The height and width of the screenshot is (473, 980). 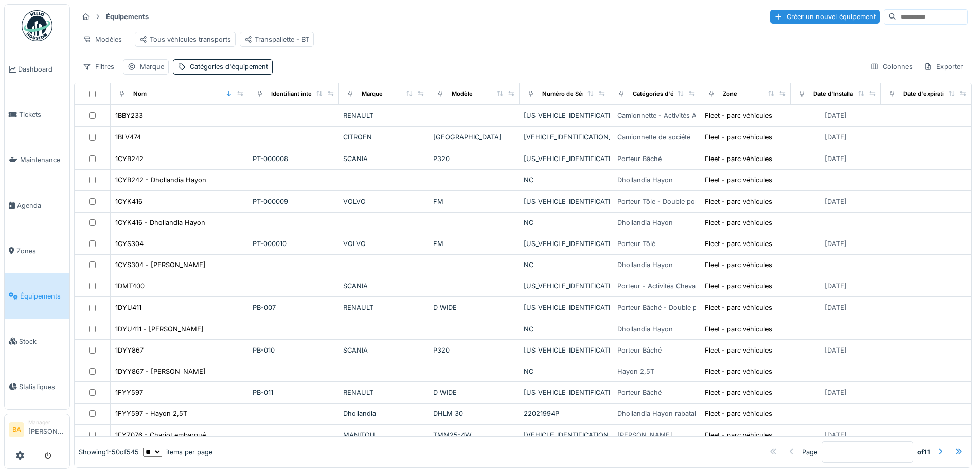 What do you see at coordinates (152, 413) in the screenshot?
I see `div: 1FYY597 - Hayon 2,5T` at bounding box center [152, 413].